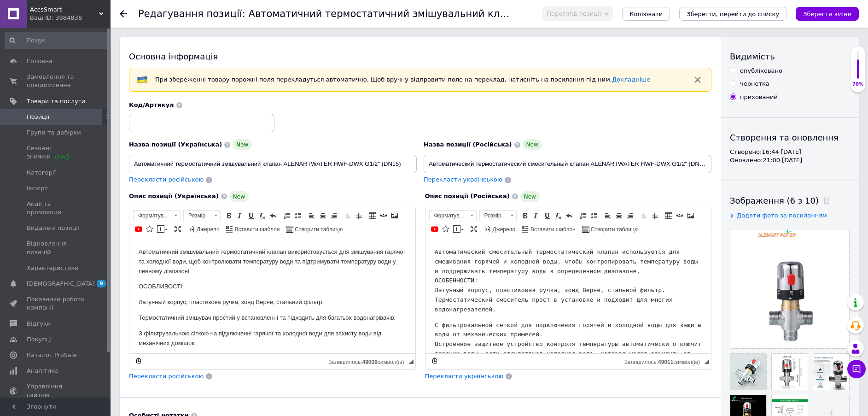 The image size is (868, 416). I want to click on span: Категорії, so click(41, 173).